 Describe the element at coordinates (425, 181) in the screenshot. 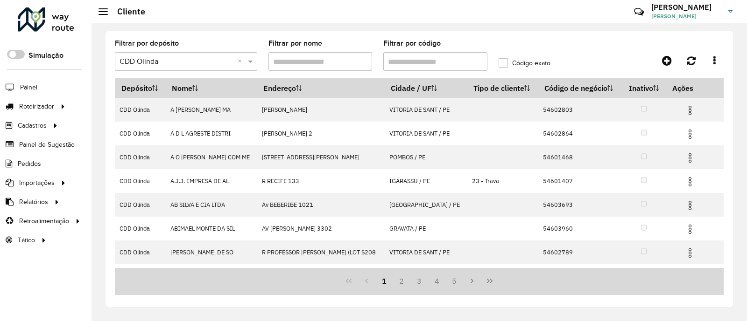

I see `td: IGARASSU / PE` at that location.